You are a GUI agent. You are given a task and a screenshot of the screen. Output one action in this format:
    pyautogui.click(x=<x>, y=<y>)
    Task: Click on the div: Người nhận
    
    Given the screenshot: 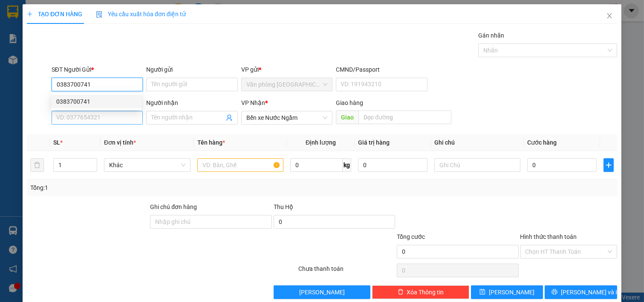 What is the action you would take?
    pyautogui.click(x=192, y=103)
    